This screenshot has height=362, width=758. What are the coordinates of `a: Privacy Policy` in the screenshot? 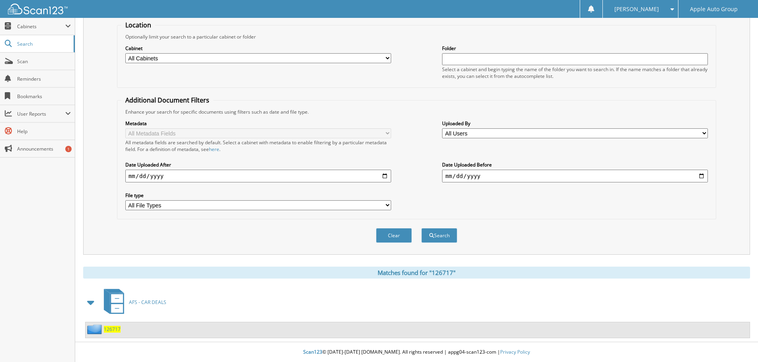 It's located at (515, 352).